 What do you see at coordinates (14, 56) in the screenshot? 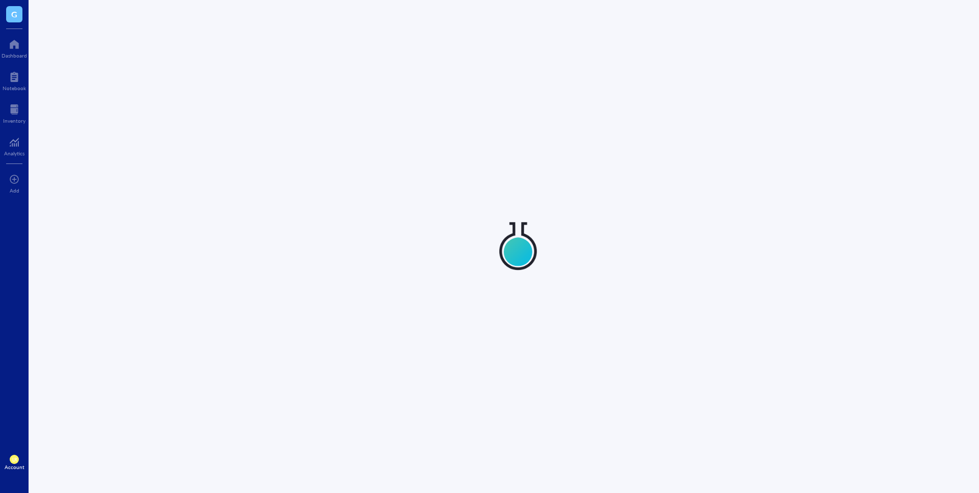
I see `div: Dashboard` at bounding box center [14, 56].